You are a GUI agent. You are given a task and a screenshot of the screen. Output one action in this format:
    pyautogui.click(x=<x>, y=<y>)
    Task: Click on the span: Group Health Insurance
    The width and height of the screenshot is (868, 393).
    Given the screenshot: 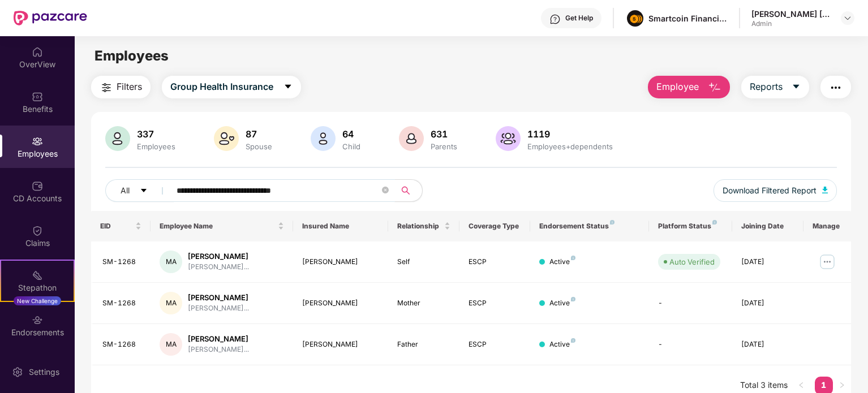 What is the action you would take?
    pyautogui.click(x=222, y=87)
    